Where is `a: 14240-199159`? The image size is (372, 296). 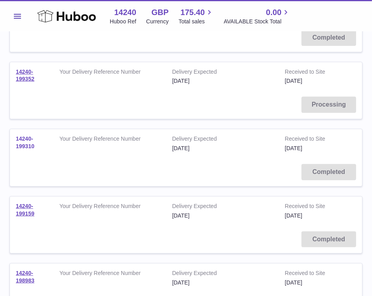
a: 14240-199159 is located at coordinates (25, 209).